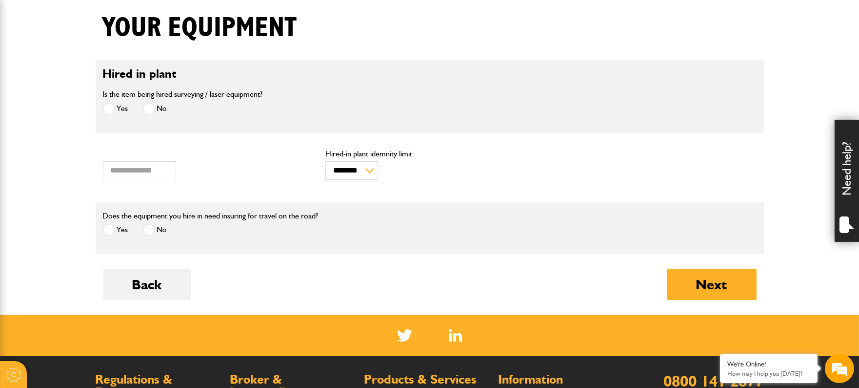 This screenshot has height=388, width=859. What do you see at coordinates (405, 335) in the screenshot?
I see `a: Twitter` at bounding box center [405, 335].